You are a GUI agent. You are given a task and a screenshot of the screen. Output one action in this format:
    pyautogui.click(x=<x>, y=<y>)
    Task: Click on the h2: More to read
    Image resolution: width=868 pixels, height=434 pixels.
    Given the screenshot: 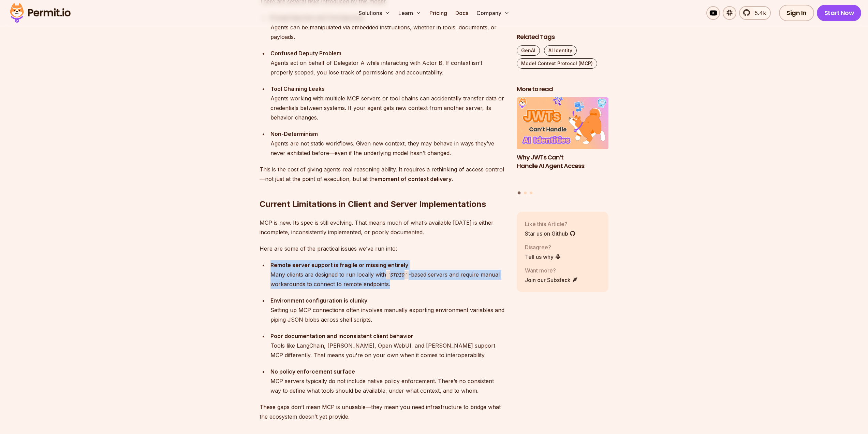 What is the action you would take?
    pyautogui.click(x=563, y=89)
    